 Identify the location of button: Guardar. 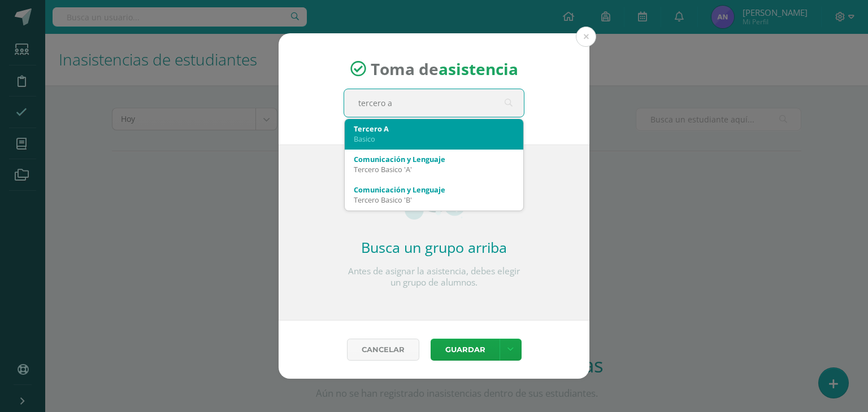
(465, 349).